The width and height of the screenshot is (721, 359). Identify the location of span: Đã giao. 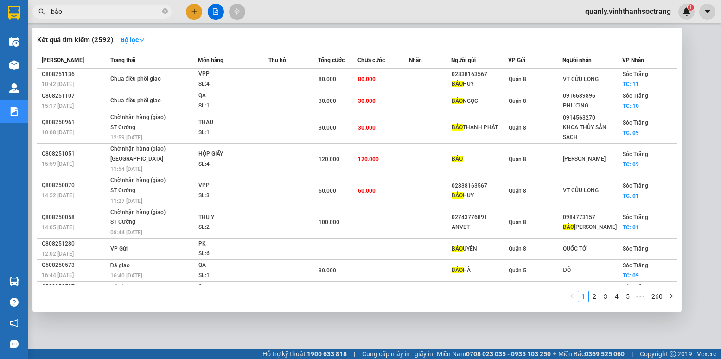
(120, 266).